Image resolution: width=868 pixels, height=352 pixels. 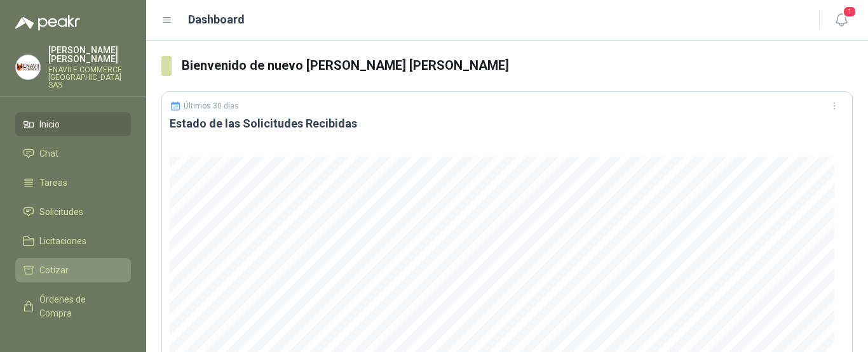 I want to click on img: Company Logo, so click(x=28, y=67).